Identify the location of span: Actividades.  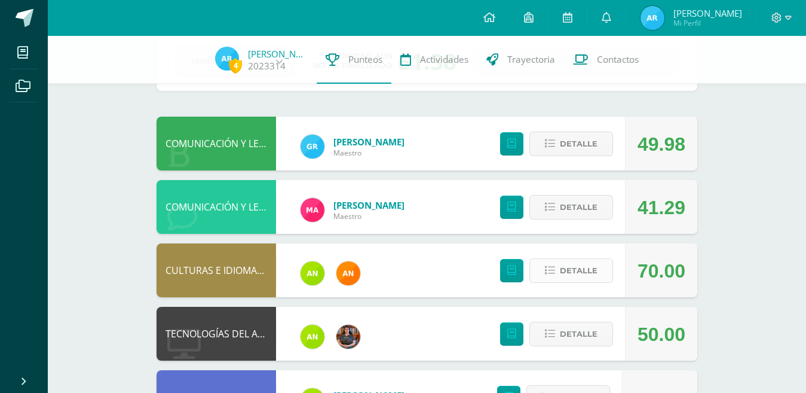
(444, 59).